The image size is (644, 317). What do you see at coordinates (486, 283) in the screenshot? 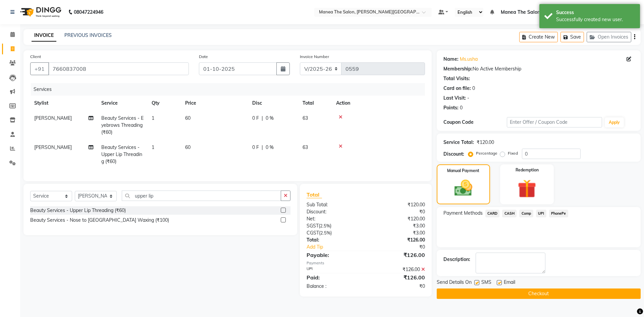
I see `span: SMS` at bounding box center [486, 283].